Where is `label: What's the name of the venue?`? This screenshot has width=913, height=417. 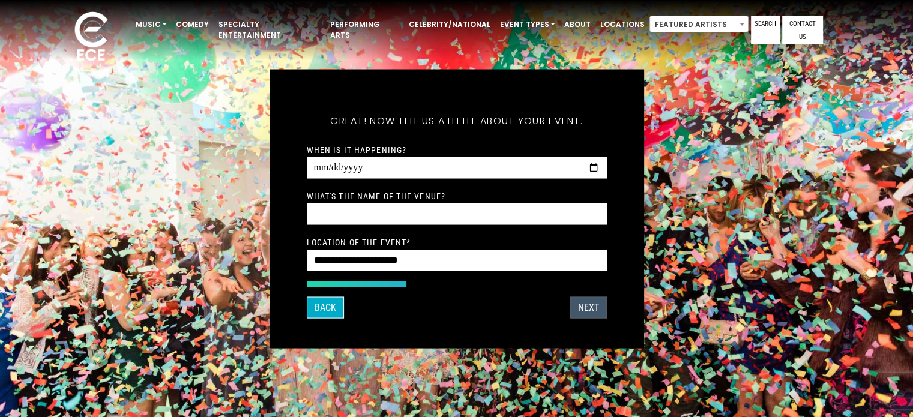
label: What's the name of the venue? is located at coordinates (376, 196).